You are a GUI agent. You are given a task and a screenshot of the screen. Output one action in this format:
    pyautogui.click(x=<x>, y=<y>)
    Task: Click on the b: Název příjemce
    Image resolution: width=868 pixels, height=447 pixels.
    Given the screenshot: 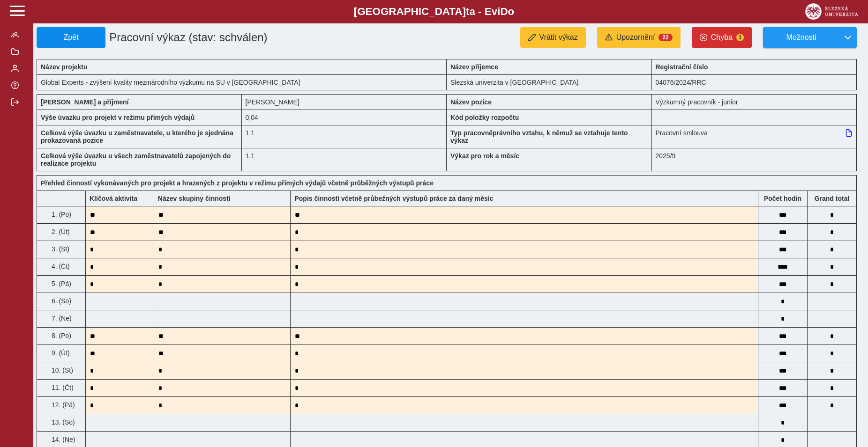 What is the action you would take?
    pyautogui.click(x=474, y=67)
    